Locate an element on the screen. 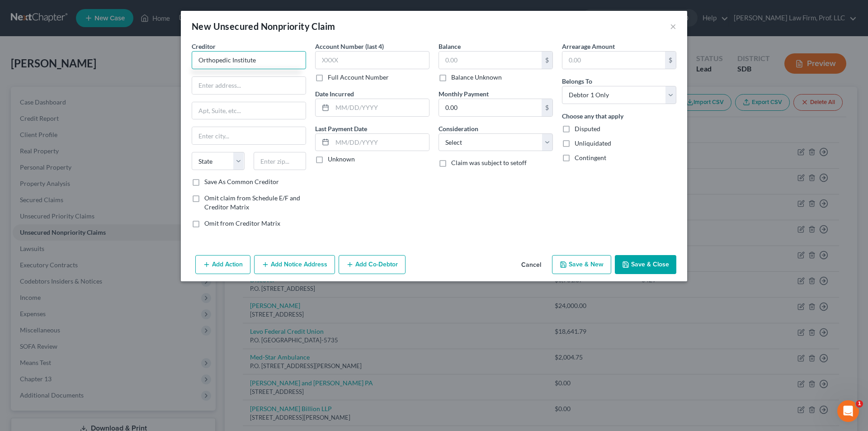 The height and width of the screenshot is (431, 868). label: Balance Unknown is located at coordinates (476, 77).